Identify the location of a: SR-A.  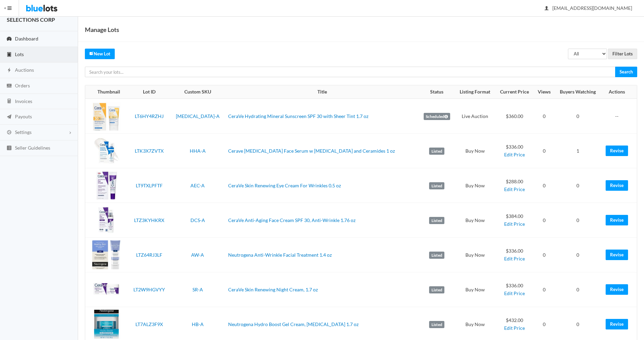
(198, 289).